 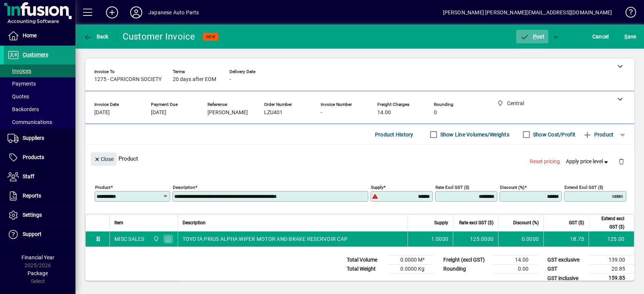 I want to click on span: ost, so click(x=532, y=37).